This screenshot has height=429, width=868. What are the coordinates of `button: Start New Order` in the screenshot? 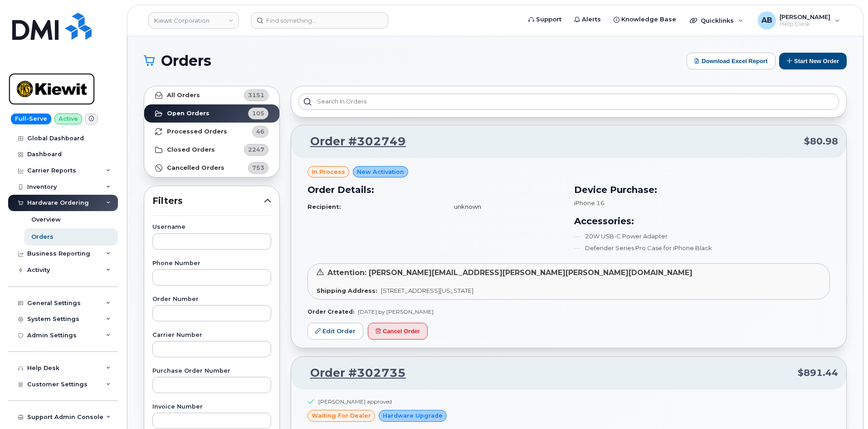 It's located at (812, 61).